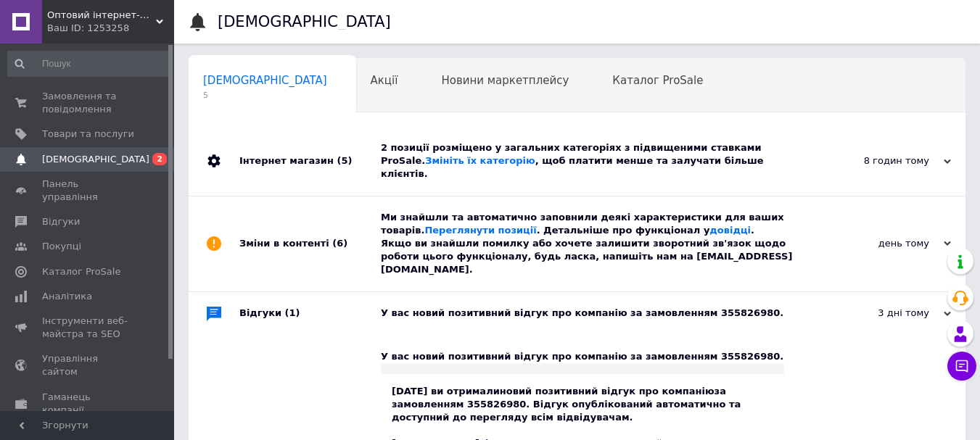  I want to click on input: Пошук, so click(90, 64).